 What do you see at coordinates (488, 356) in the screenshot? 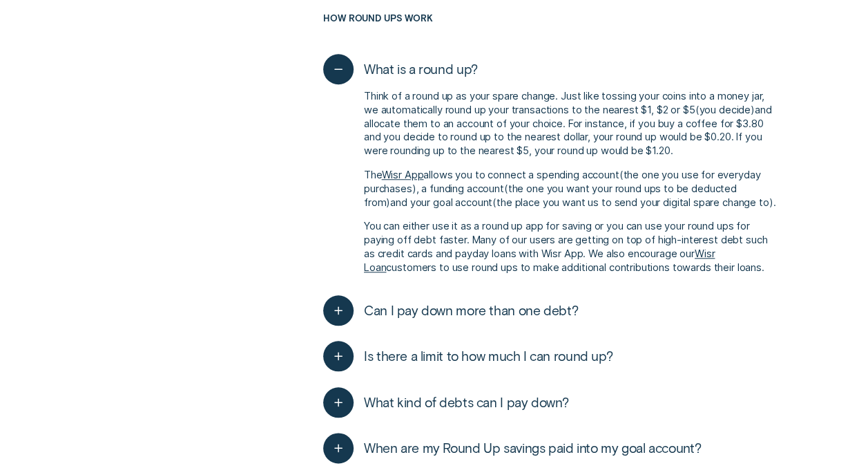
I see `span: Is there a limit to how much I can round up?` at bounding box center [488, 356].